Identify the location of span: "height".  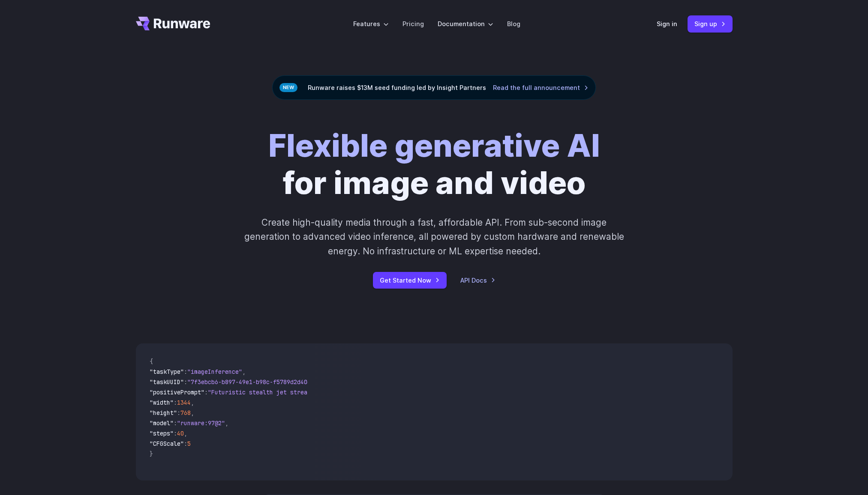
(163, 413).